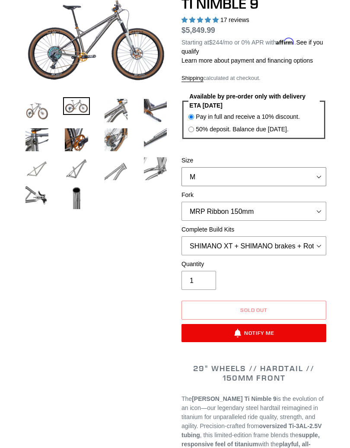 The width and height of the screenshot is (350, 448). Describe the element at coordinates (253, 372) in the screenshot. I see `span: 29" WHEELS // HARDTAIL // 150MM FRONT` at that location.